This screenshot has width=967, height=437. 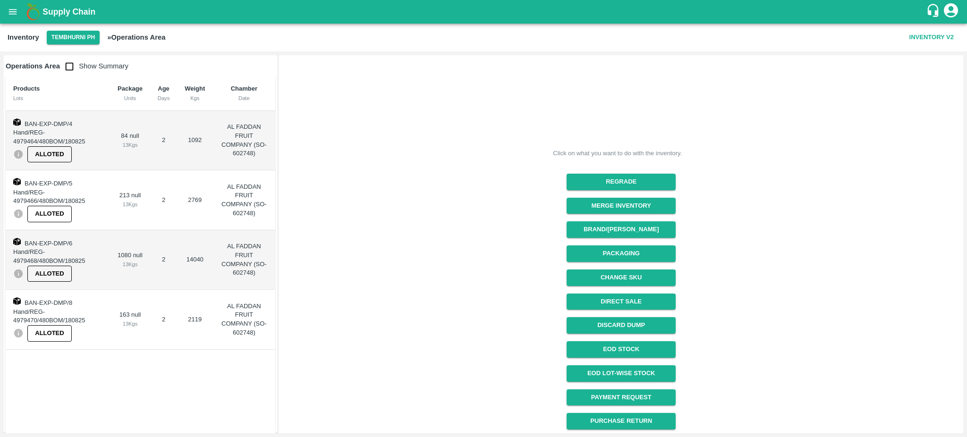 I want to click on span: Show Summary, so click(x=94, y=66).